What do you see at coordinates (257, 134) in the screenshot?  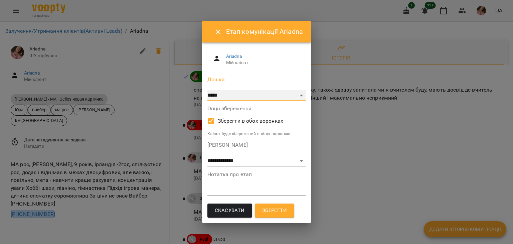 I see `p: Клієнт буде збережений в обох воронках` at bounding box center [257, 134].